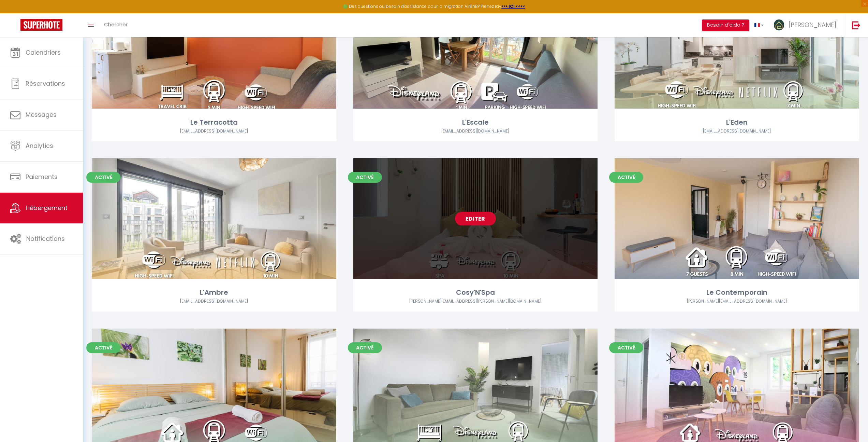  What do you see at coordinates (45, 83) in the screenshot?
I see `span: Réservations` at bounding box center [45, 83].